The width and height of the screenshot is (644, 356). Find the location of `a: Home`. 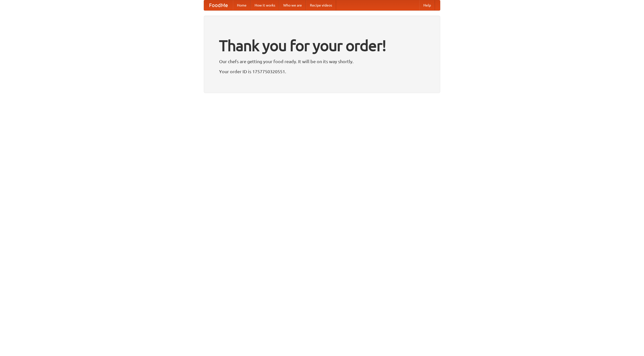

a: Home is located at coordinates (242, 5).